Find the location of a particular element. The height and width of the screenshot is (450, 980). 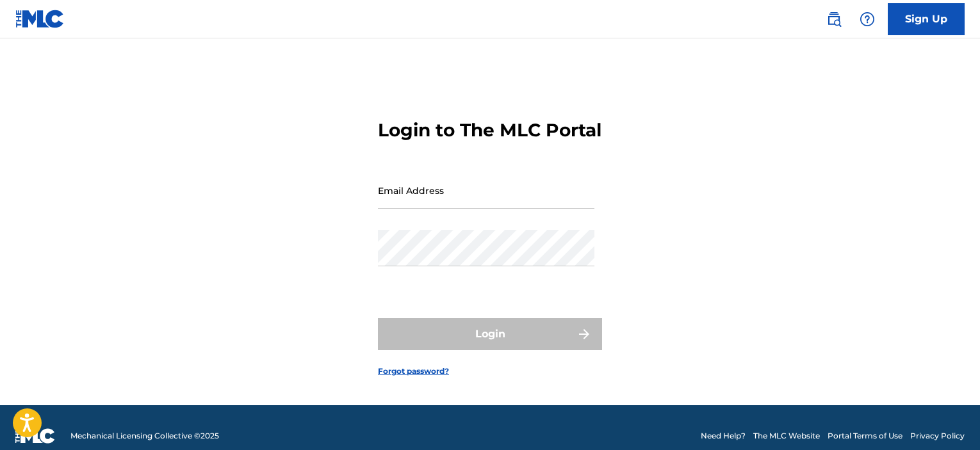

a: Portal Terms of Use is located at coordinates (865, 436).